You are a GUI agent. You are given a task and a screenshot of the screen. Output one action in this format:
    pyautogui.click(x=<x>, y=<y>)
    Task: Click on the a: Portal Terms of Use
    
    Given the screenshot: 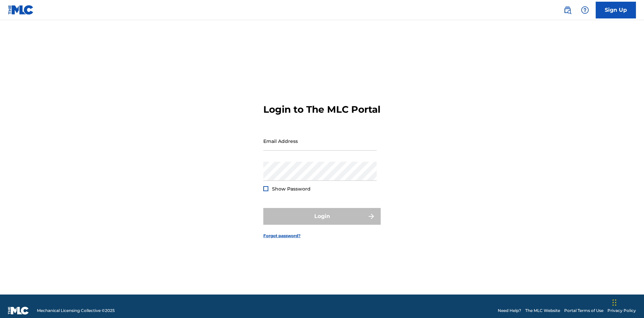 What is the action you would take?
    pyautogui.click(x=584, y=310)
    